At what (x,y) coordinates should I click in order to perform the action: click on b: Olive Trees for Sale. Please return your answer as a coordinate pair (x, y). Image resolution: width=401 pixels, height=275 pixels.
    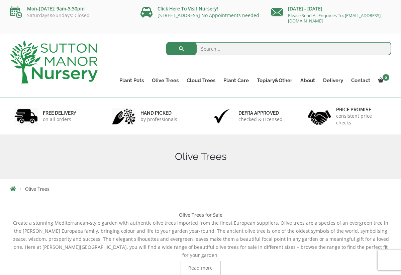
    Looking at the image, I should click on (201, 214).